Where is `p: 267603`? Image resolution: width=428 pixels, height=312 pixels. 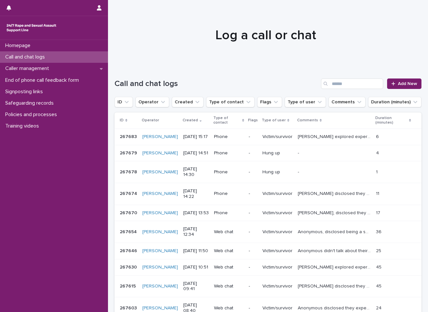 p: 267603 is located at coordinates (129, 307).